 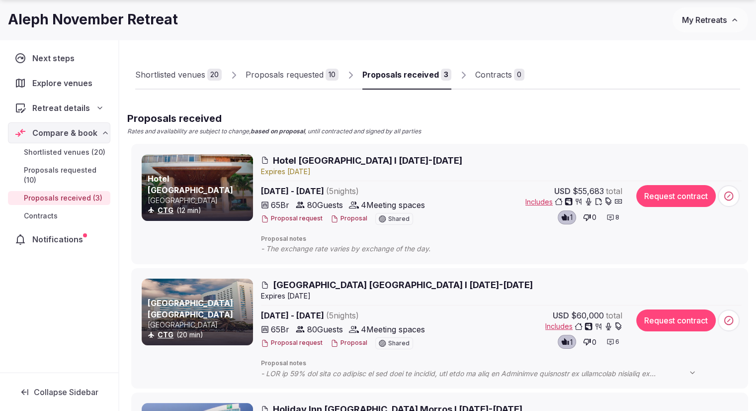 What do you see at coordinates (199, 334) in the screenshot?
I see `div: (20 min)` at bounding box center [199, 334].